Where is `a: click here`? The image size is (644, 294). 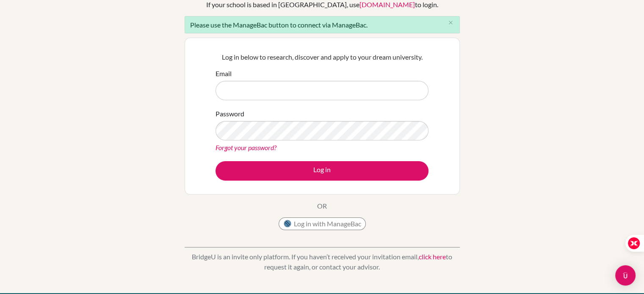
a: click here is located at coordinates (433, 257).